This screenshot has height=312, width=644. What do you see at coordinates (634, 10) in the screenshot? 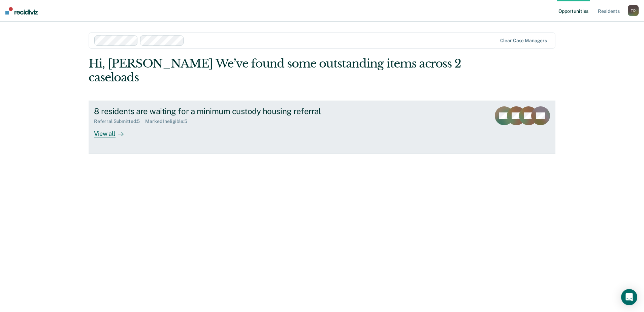
I see `div: T D` at bounding box center [634, 10].